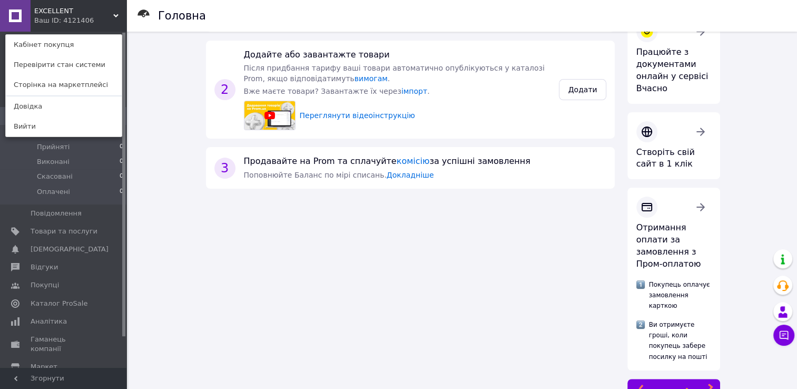 This screenshot has width=797, height=389. I want to click on a: Кабінет покупця, so click(64, 45).